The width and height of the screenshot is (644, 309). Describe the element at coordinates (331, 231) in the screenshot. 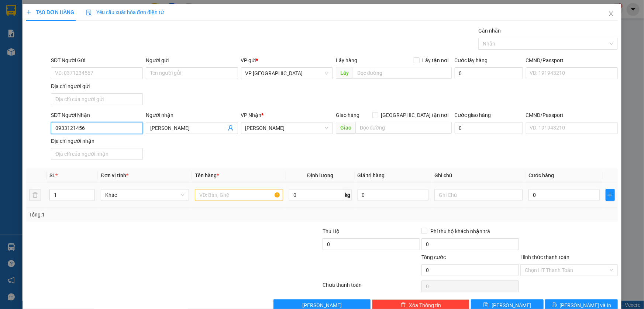

I see `span: Thu Hộ` at that location.